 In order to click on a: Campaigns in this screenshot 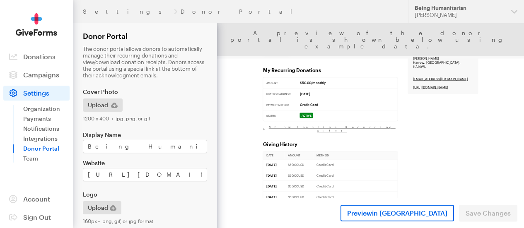, I will do `click(36, 75)`.